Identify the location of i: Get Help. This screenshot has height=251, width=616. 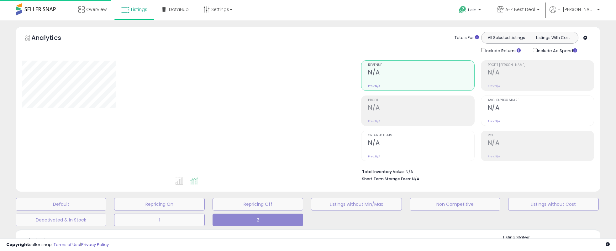
(463, 9).